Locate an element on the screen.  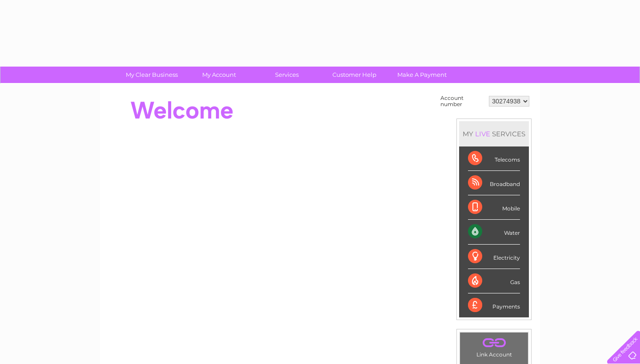
div: Broadband is located at coordinates (494, 183).